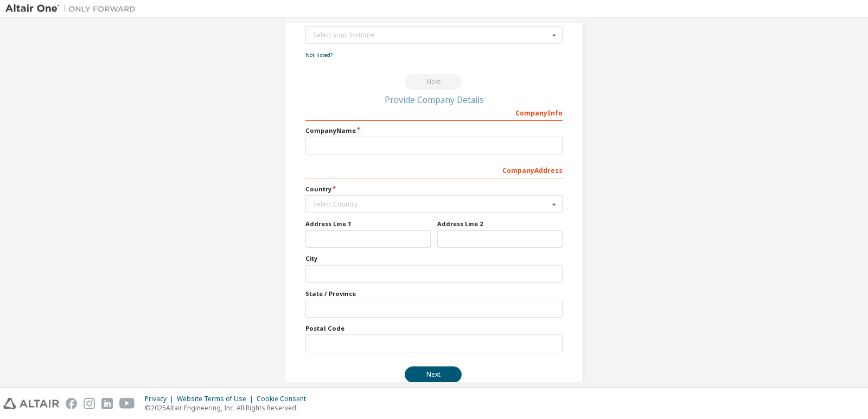 This screenshot has height=419, width=868. I want to click on a: Not listed?, so click(319, 55).